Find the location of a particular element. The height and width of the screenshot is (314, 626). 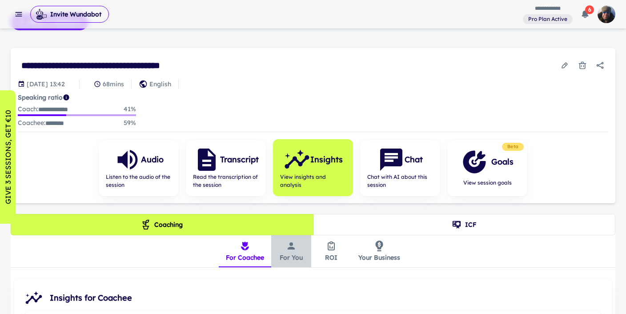

button: AudioListen to the audio of the session is located at coordinates (139, 168).